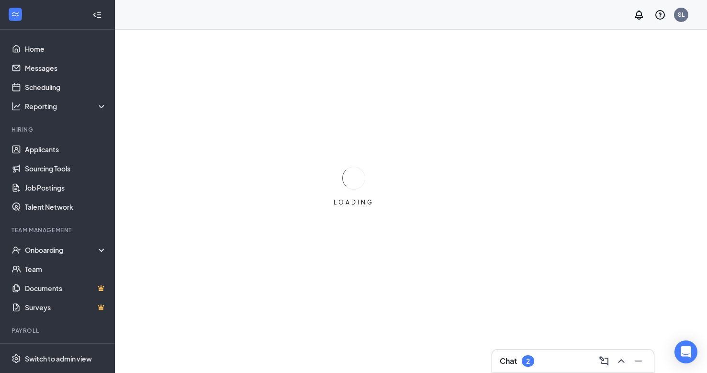 The width and height of the screenshot is (707, 373). What do you see at coordinates (66, 288) in the screenshot?
I see `a: DocumentsCrown` at bounding box center [66, 288].